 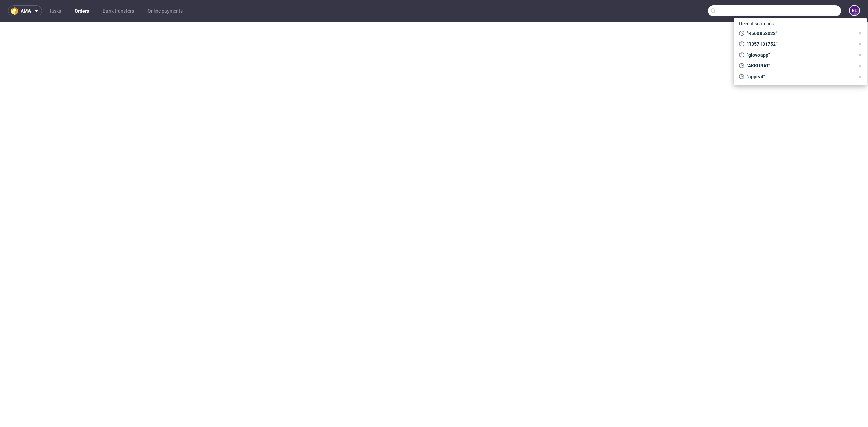 What do you see at coordinates (854, 10) in the screenshot?
I see `figcaption: BL` at bounding box center [854, 10].